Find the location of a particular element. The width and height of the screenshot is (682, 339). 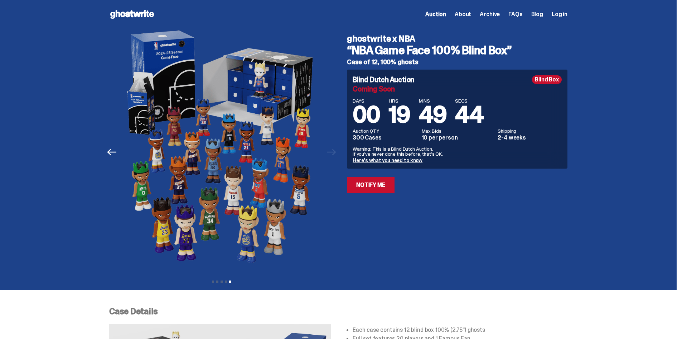

div: Blind Box is located at coordinates (547, 80).